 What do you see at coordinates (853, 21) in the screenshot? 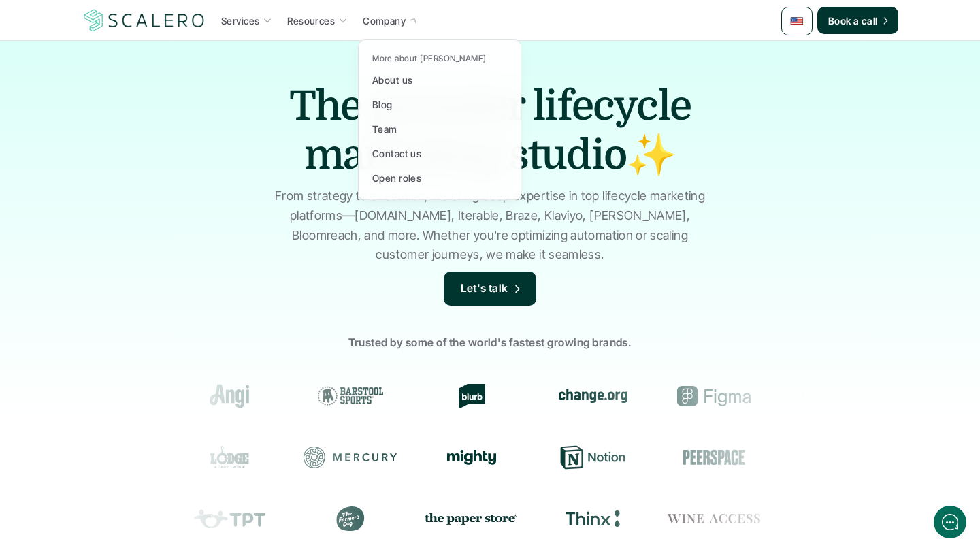
I see `p: Book a call` at bounding box center [853, 21].